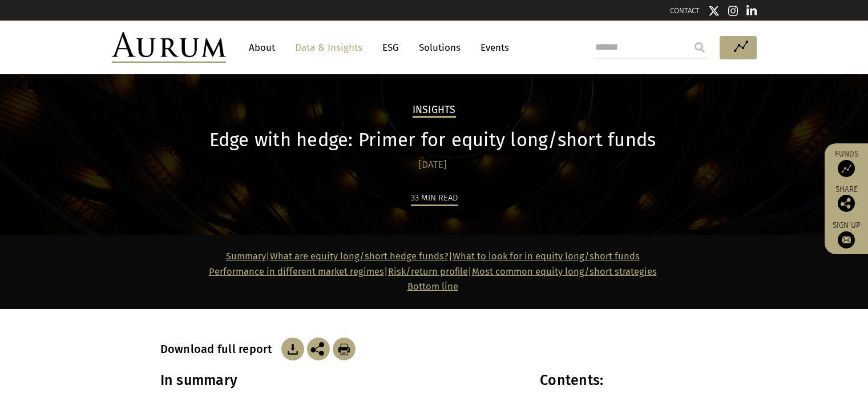 This screenshot has width=868, height=397. I want to click on div: 33 min read, so click(434, 198).